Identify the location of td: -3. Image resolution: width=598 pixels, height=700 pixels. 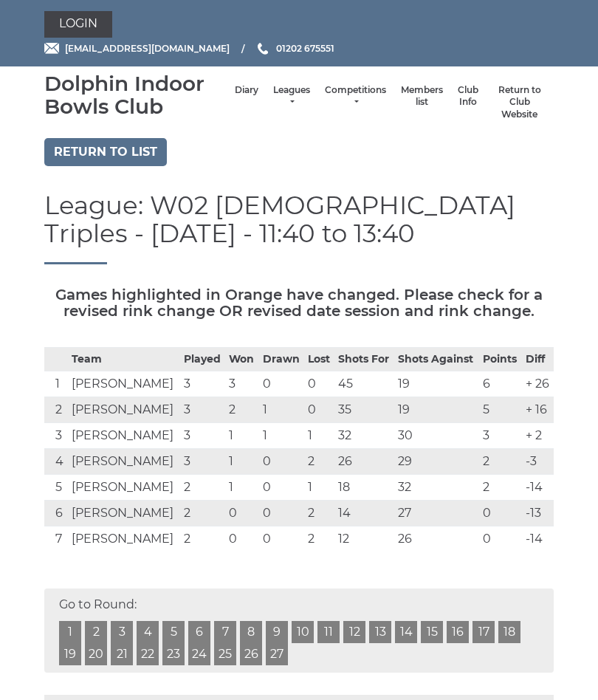
(537, 462).